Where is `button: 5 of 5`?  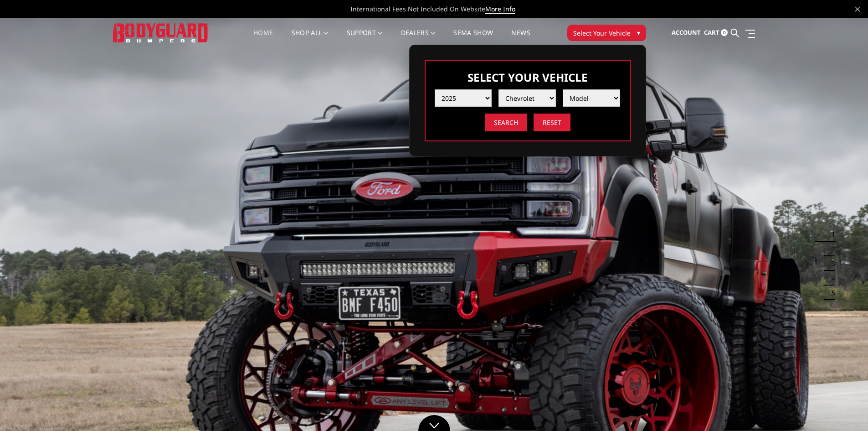 button: 5 of 5 is located at coordinates (831, 293).